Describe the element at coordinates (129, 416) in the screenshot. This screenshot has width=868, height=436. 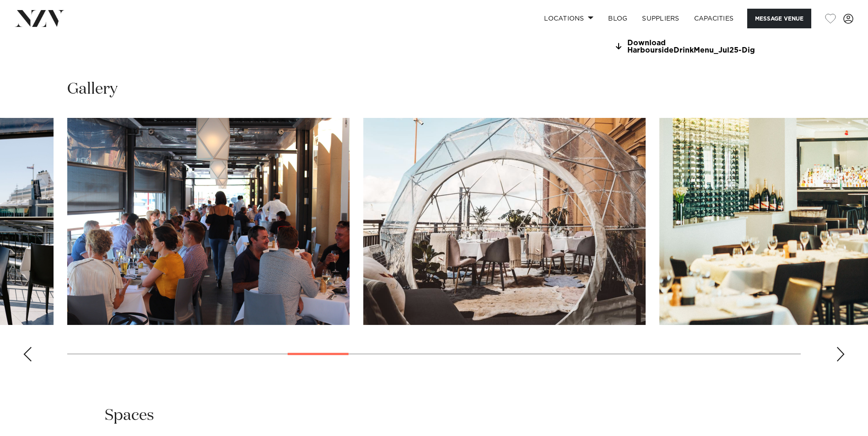
I see `h2: Spaces` at that location.